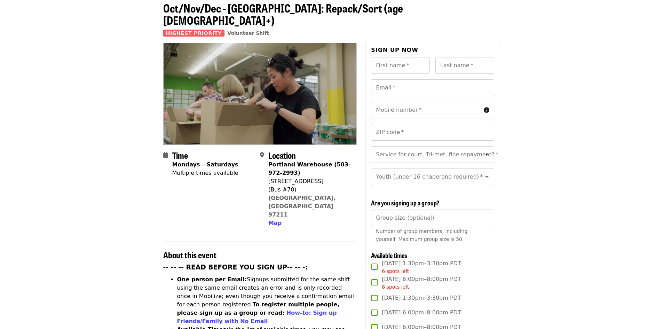 The height and width of the screenshot is (329, 663). I want to click on strong: To register multiple people, please sign up as a group or read:, so click(258, 308).